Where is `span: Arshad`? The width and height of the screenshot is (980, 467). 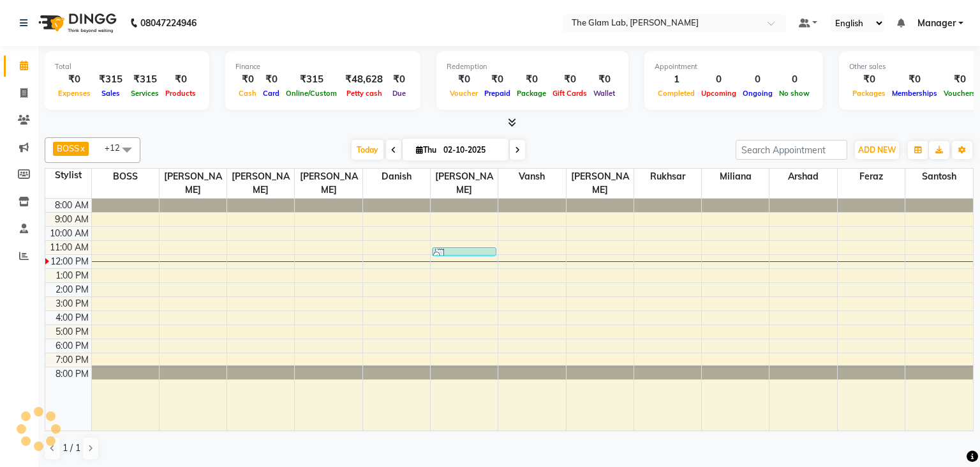 span: Arshad is located at coordinates (803, 176).